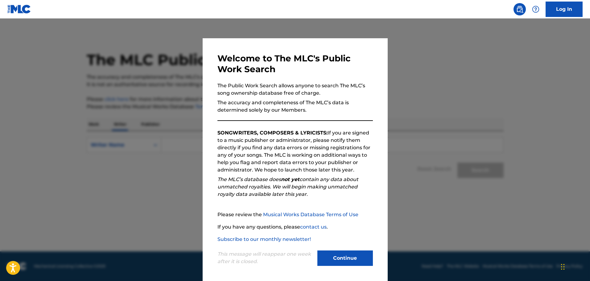  I want to click on a: Musical Works Database Terms of Use, so click(310, 214).